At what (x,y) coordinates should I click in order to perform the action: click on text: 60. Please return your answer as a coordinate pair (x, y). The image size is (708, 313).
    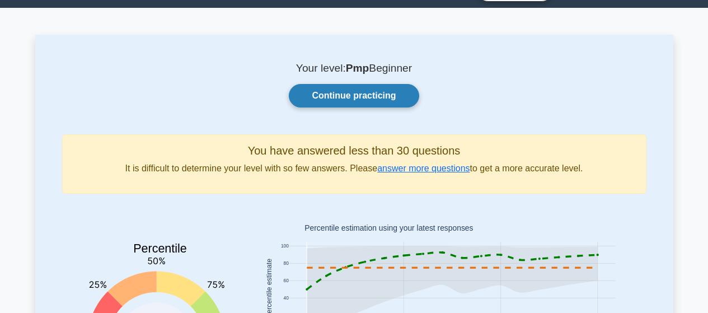
    Looking at the image, I should click on (286, 281).